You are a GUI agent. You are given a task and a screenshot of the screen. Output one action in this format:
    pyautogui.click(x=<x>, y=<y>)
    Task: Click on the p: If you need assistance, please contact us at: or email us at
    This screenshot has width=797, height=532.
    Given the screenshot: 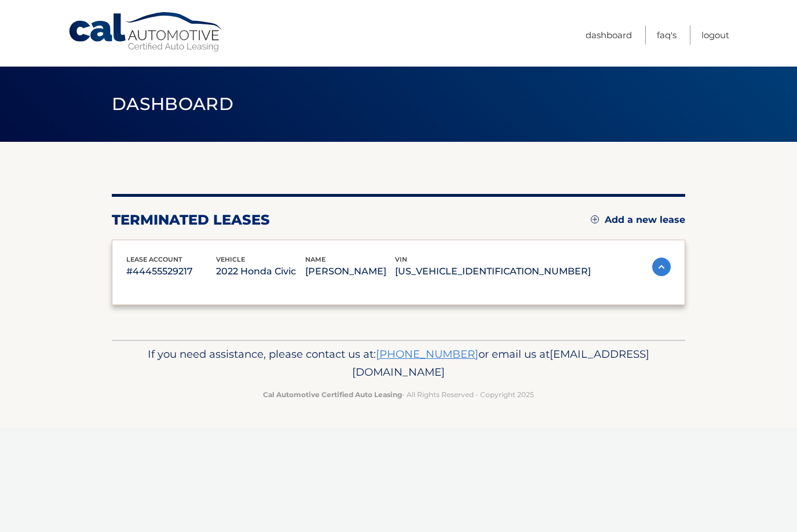 What is the action you would take?
    pyautogui.click(x=399, y=363)
    